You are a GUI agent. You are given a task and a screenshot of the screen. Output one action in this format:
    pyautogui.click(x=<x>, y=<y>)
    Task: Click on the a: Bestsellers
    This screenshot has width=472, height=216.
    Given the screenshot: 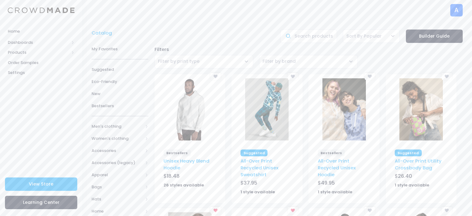 What is the action you would take?
    pyautogui.click(x=120, y=105)
    